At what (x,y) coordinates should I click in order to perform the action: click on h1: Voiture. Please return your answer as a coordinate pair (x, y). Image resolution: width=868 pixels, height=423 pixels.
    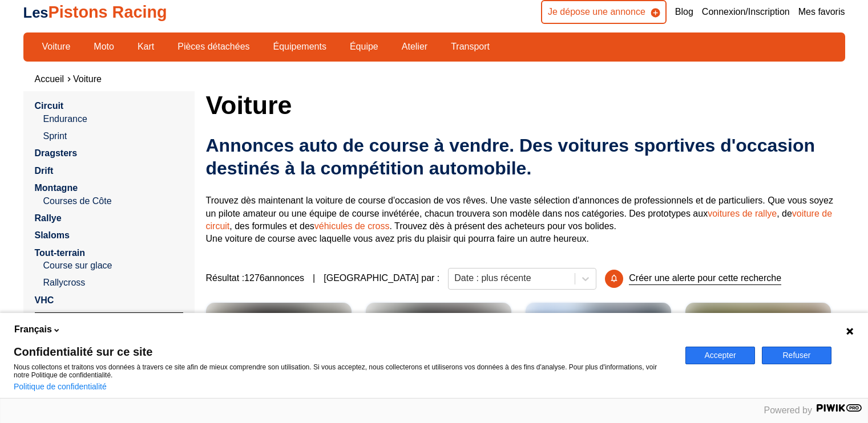
    Looking at the image, I should click on (525, 105).